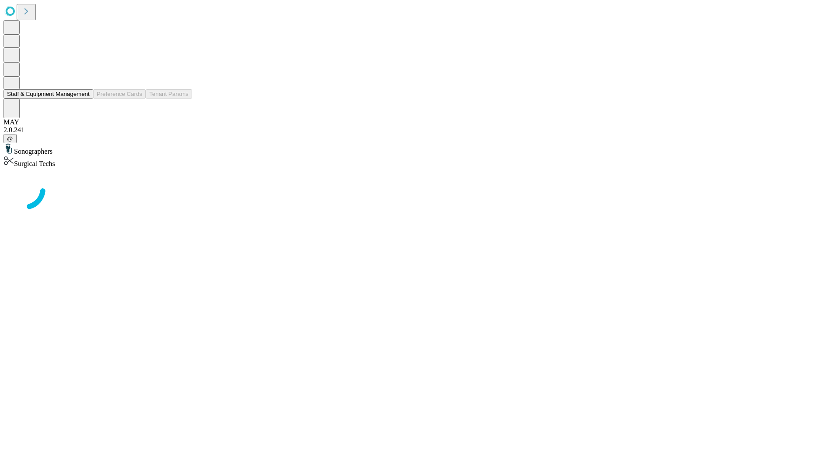 This screenshot has height=473, width=840. Describe the element at coordinates (420, 149) in the screenshot. I see `div: Sonographers` at that location.